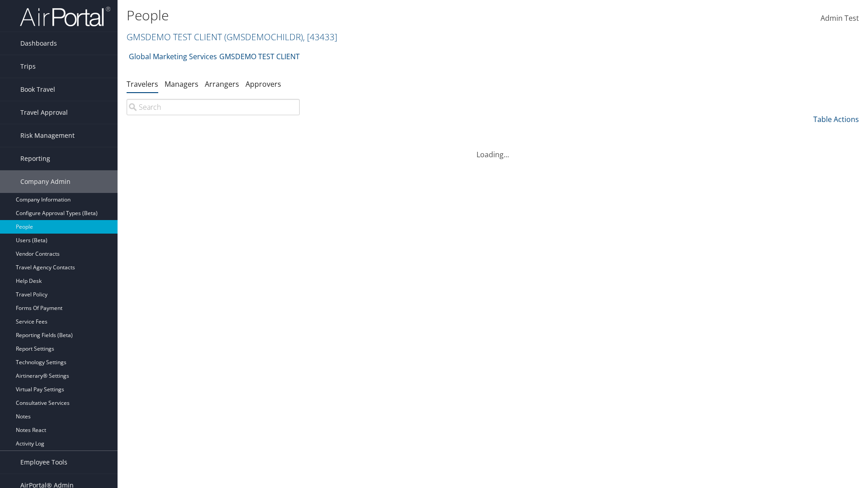  Describe the element at coordinates (45, 181) in the screenshot. I see `span: Company Admin` at that location.